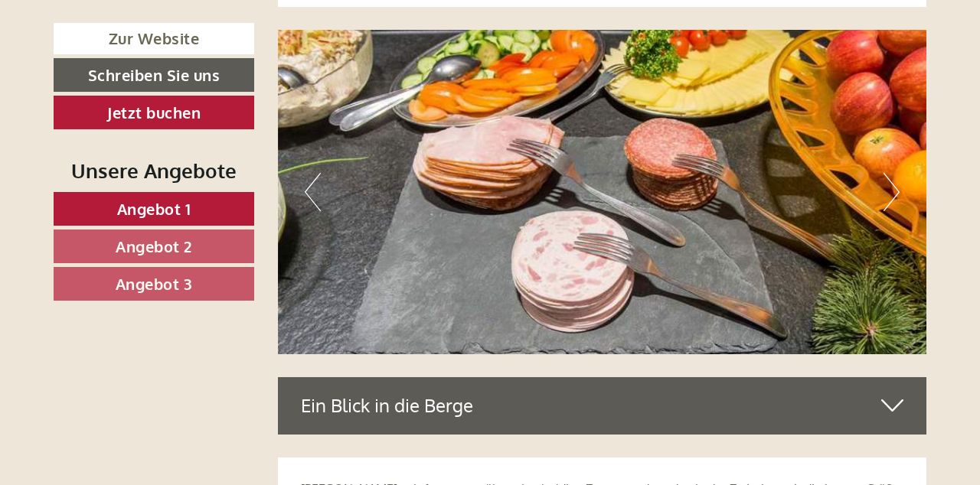  What do you see at coordinates (154, 112) in the screenshot?
I see `a: Jetzt buchen` at bounding box center [154, 112].